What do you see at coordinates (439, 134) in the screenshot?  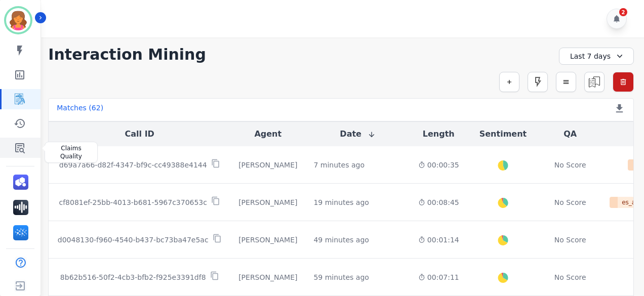 I see `button: Length` at bounding box center [439, 134].